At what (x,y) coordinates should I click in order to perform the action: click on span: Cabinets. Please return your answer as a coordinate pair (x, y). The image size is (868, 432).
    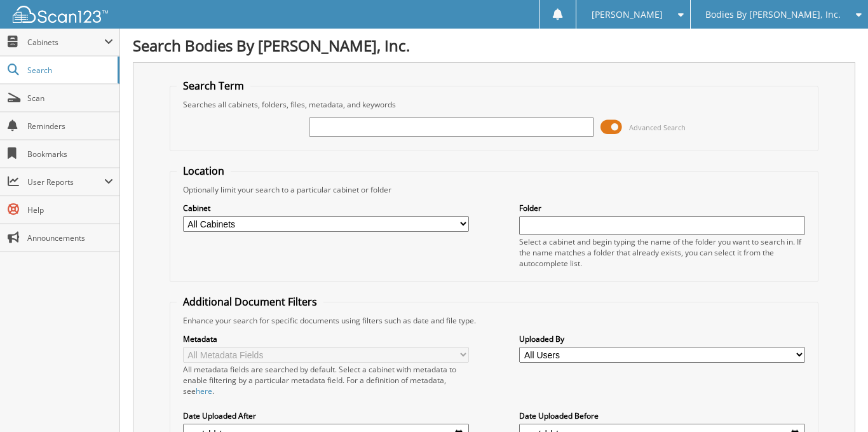
    Looking at the image, I should click on (65, 42).